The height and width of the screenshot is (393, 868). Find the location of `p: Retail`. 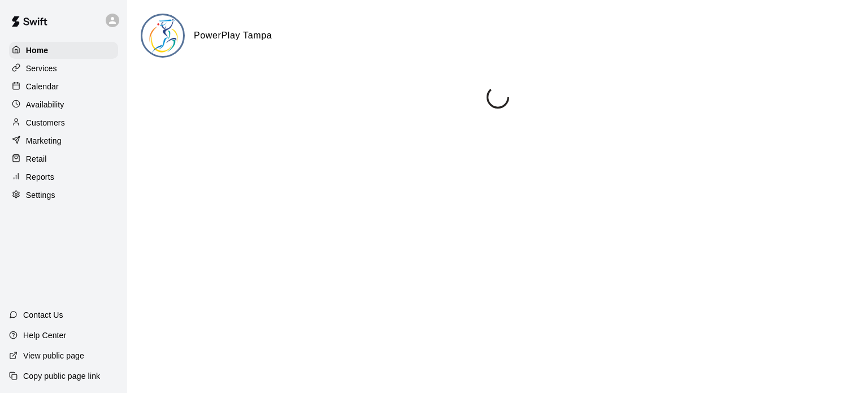

p: Retail is located at coordinates (36, 159).